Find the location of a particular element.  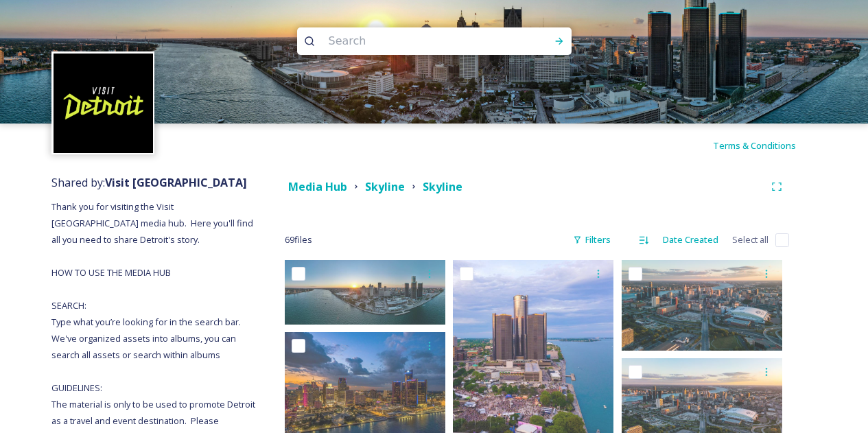

strong: Media Hub is located at coordinates (317, 187).